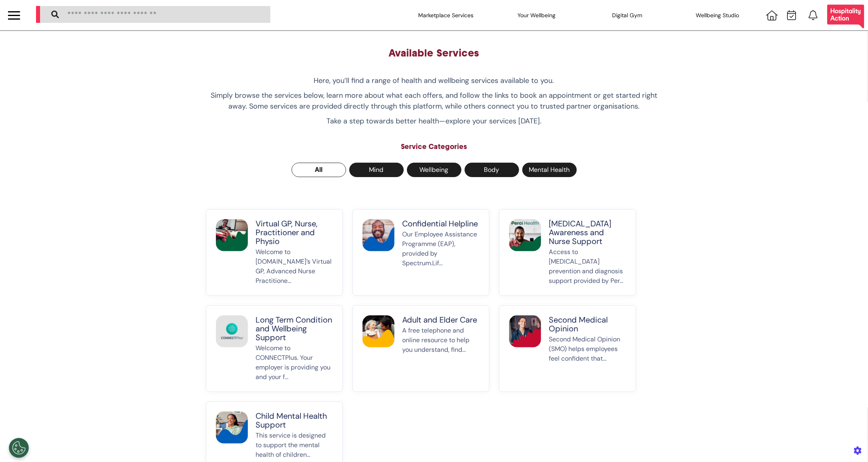 Image resolution: width=868 pixels, height=462 pixels. I want to click on button: Virtual GP, Nurse, Practitioner and PhysioVirtual GP, Nurse, Practitioner and PhysioWelcome to [D..., so click(275, 252).